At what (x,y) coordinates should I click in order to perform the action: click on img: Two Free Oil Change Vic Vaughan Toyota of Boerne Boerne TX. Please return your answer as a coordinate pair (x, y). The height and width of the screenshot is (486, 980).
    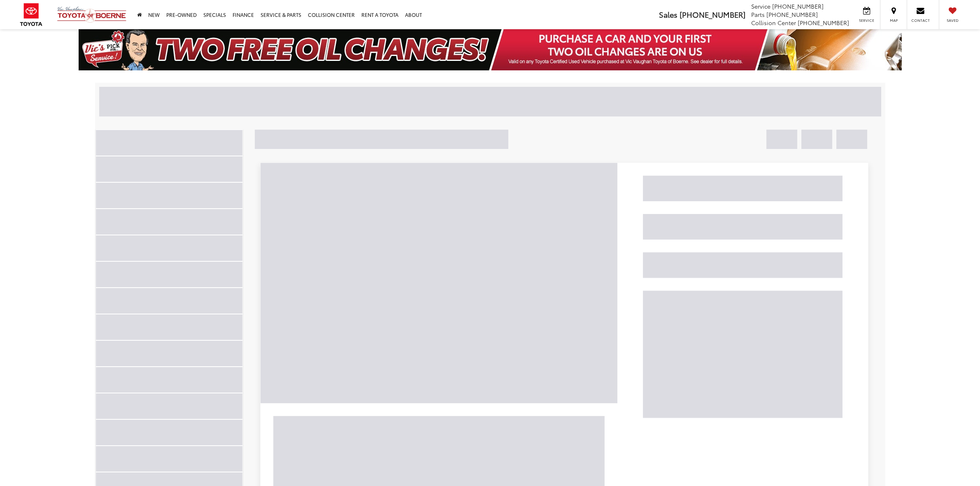
    Looking at the image, I should click on (490, 50).